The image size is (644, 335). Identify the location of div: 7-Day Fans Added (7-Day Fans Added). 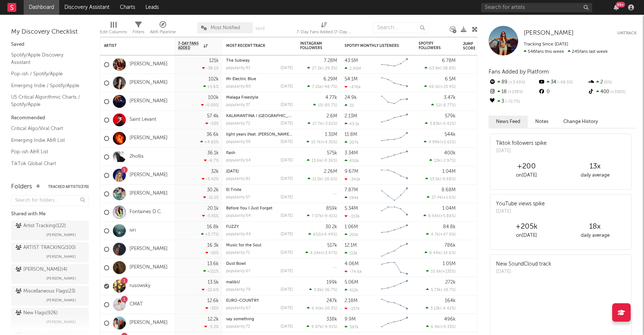
(324, 32).